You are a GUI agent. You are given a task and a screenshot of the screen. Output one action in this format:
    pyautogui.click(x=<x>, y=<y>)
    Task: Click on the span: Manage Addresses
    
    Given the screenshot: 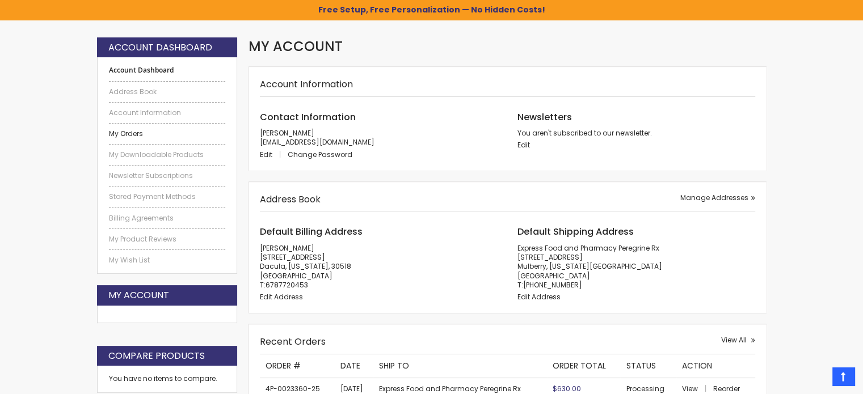 What is the action you would take?
    pyautogui.click(x=715, y=198)
    